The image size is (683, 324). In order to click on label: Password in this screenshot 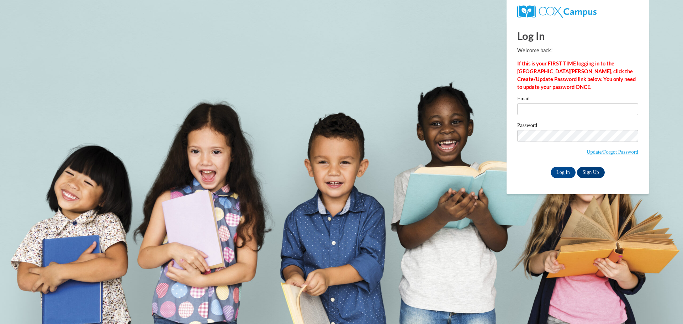, I will do `click(578, 126)`.